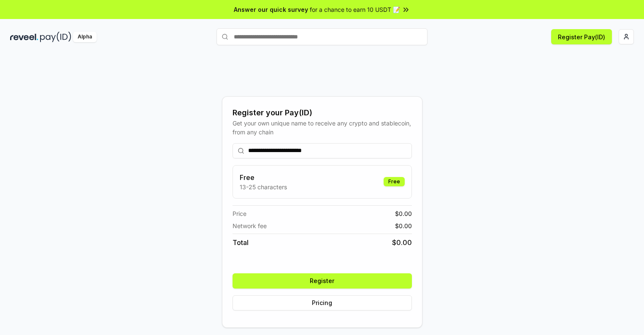 This screenshot has height=335, width=644. Describe the element at coordinates (264, 177) in the screenshot. I see `h3: Free` at that location.